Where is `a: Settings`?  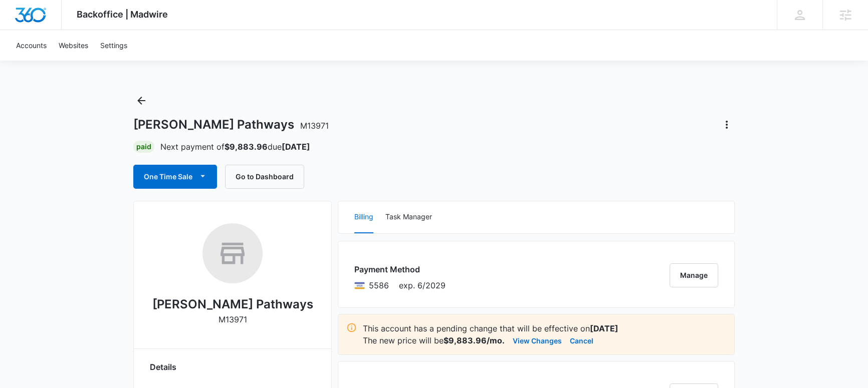
a: Settings is located at coordinates (114, 45).